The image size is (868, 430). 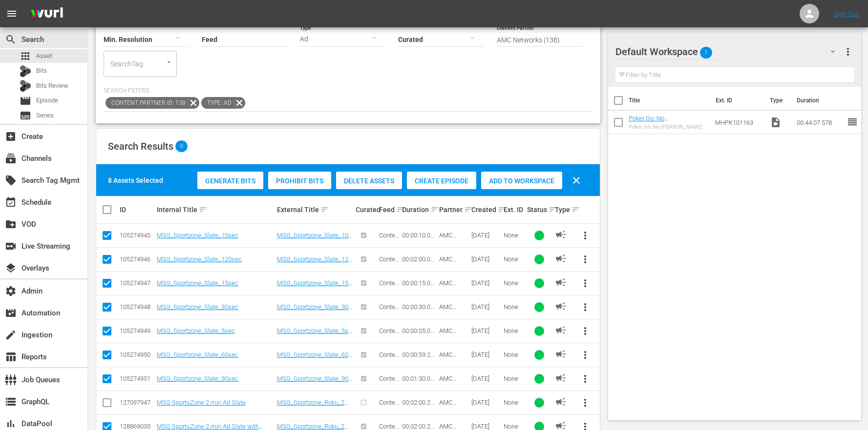 I want to click on div: Partner, so click(x=454, y=210).